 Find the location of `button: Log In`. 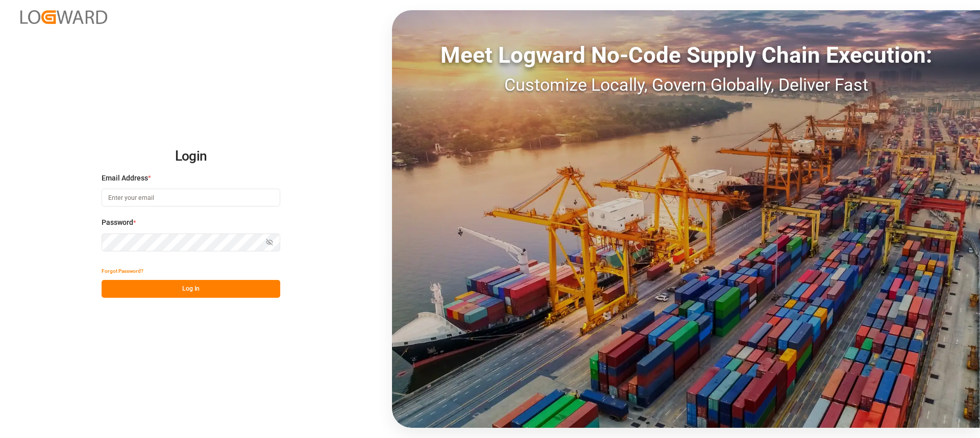

button: Log In is located at coordinates (191, 289).